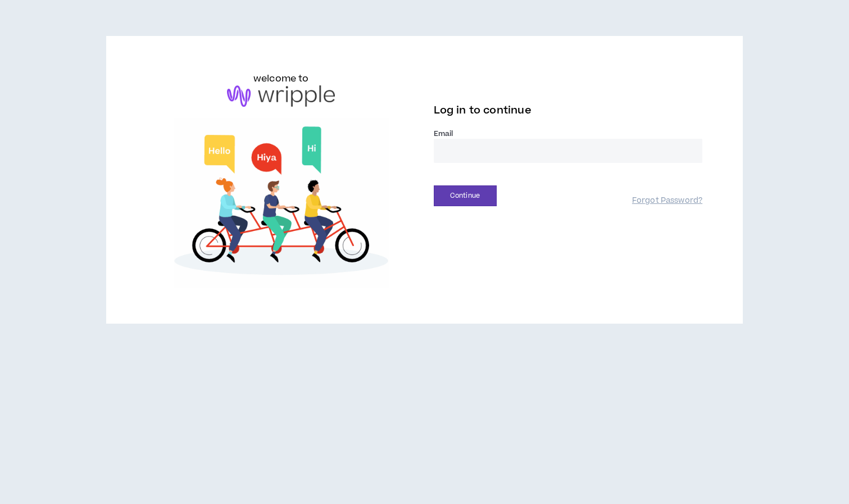 Image resolution: width=849 pixels, height=504 pixels. What do you see at coordinates (465, 195) in the screenshot?
I see `button: Continue` at bounding box center [465, 195].